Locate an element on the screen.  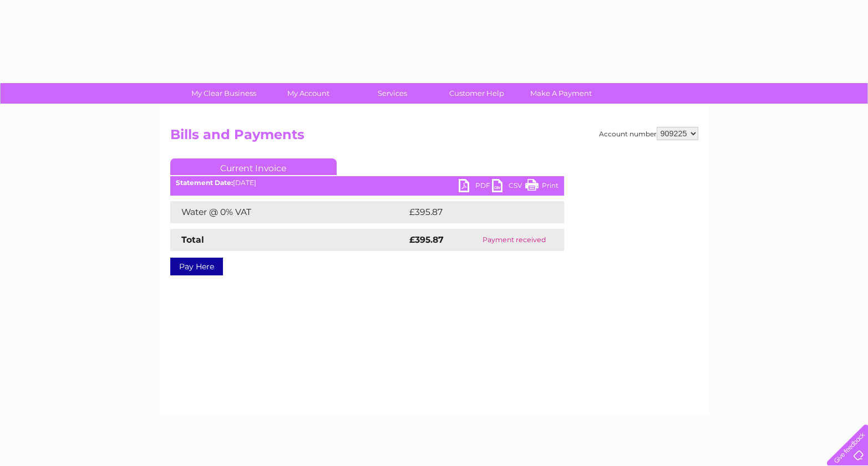
a: Print is located at coordinates (542, 187).